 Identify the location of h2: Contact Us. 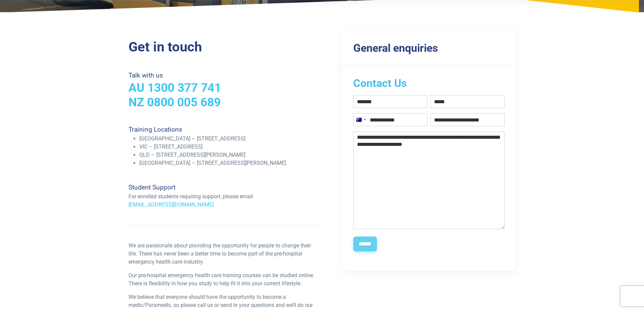
(429, 83).